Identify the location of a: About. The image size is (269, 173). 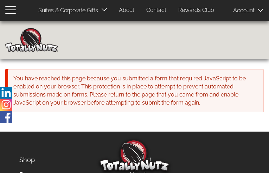
(126, 10).